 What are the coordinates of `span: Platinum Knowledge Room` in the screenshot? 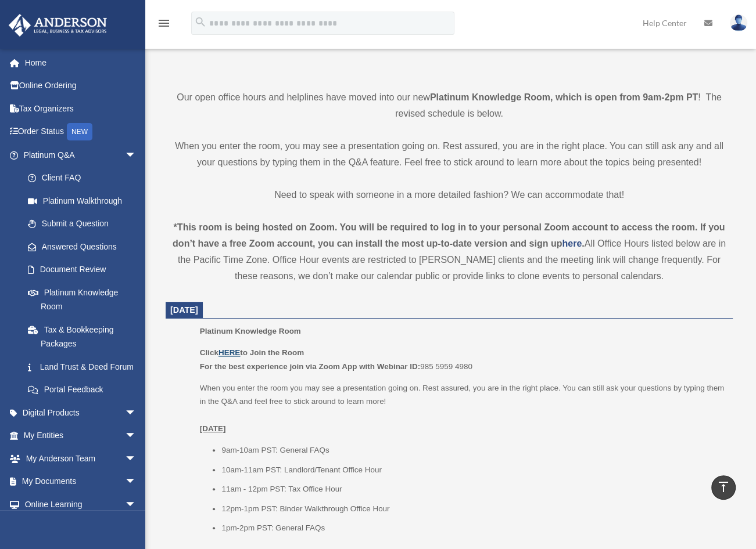 It's located at (251, 331).